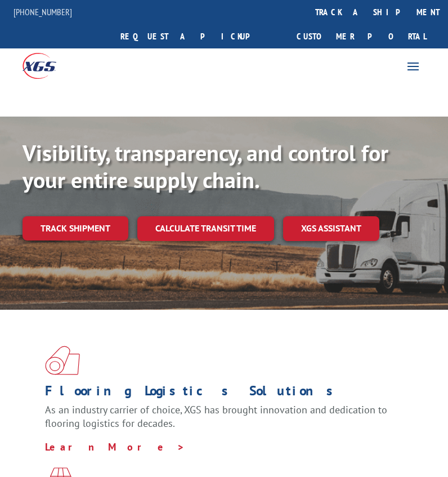 This screenshot has height=477, width=448. Describe the element at coordinates (219, 394) in the screenshot. I see `h1: Flooring Logistics Solutions` at that location.